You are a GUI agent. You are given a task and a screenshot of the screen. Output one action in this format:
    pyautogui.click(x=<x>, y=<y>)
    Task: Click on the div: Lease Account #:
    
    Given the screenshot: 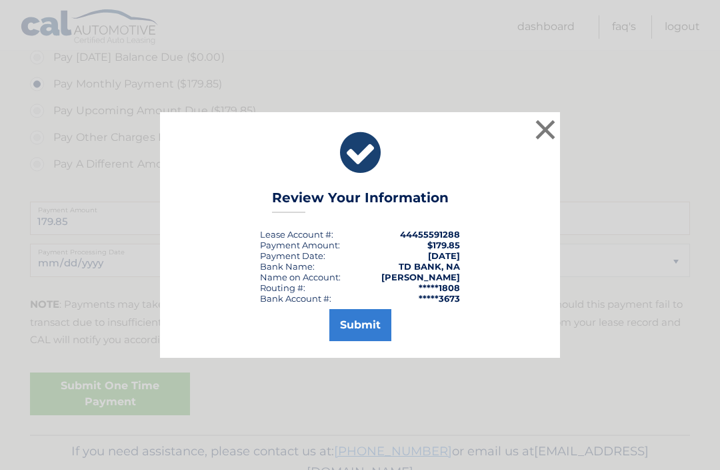 What is the action you would take?
    pyautogui.click(x=297, y=234)
    